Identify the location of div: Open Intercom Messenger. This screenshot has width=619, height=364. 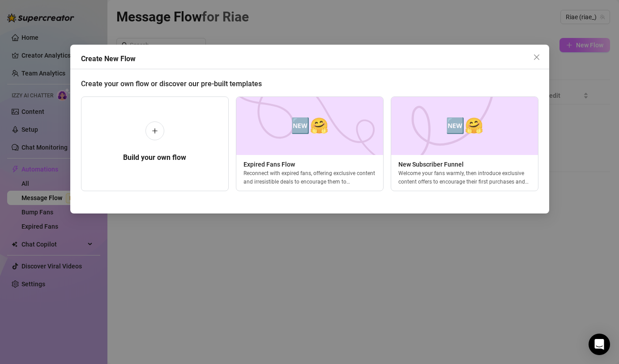
(599, 345).